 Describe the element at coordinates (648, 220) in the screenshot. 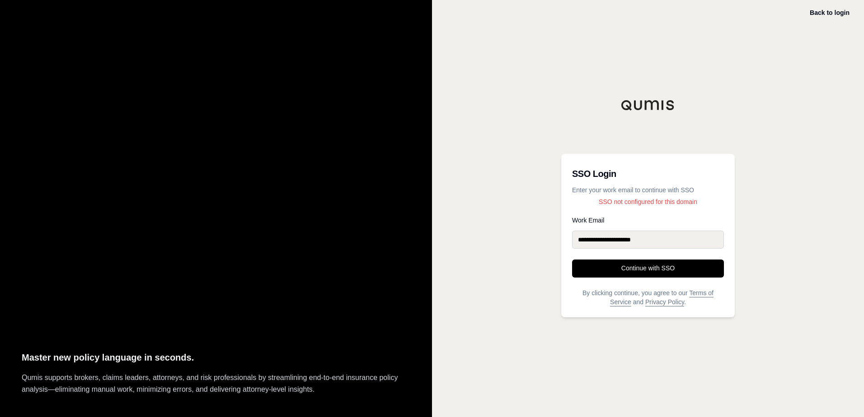

I see `label: Work Email` at that location.